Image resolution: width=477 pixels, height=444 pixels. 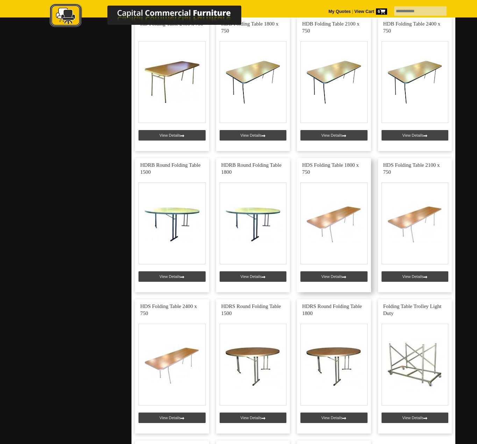 What do you see at coordinates (371, 12) in the screenshot?
I see `strong: View Cart` at bounding box center [371, 12].